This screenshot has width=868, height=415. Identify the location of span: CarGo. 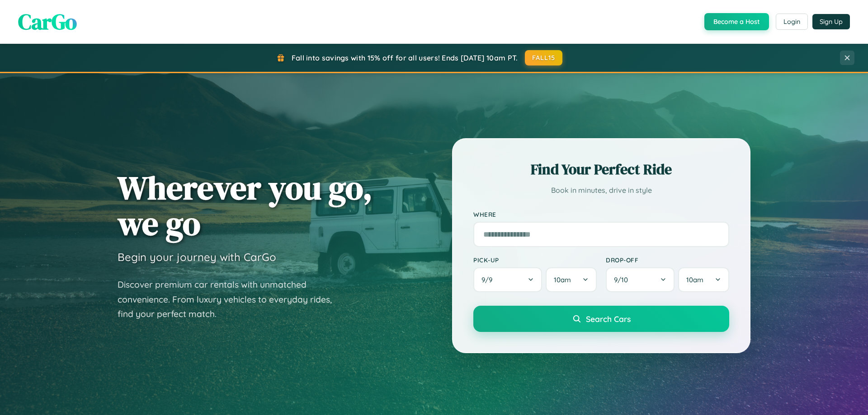
(47, 22).